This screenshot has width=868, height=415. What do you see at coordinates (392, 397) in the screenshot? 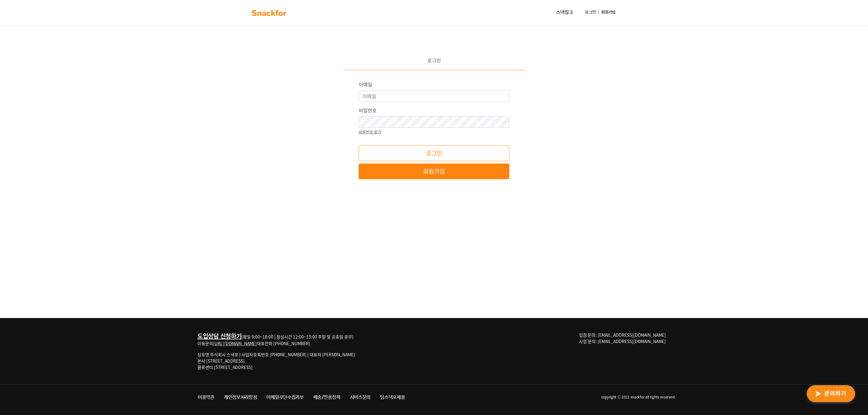
I see `a: 팀스낵포채용` at bounding box center [392, 397].